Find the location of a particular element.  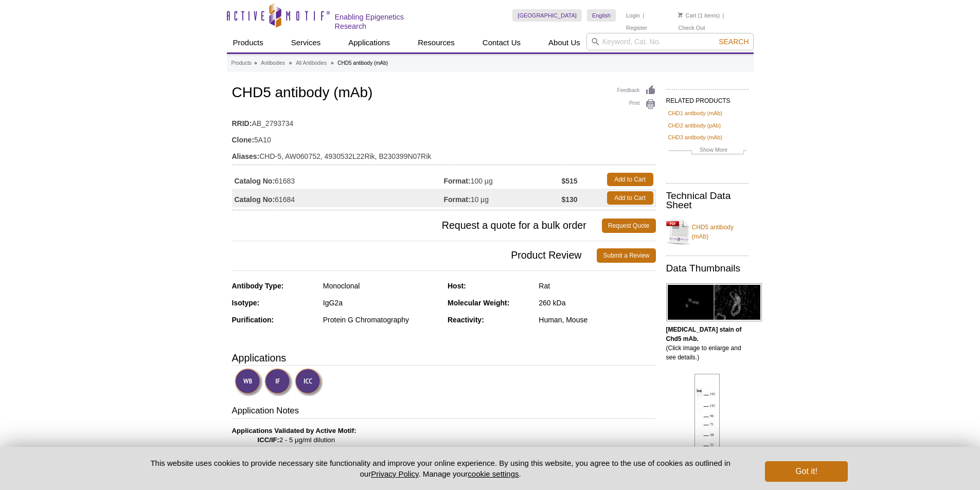

a: Feedback is located at coordinates (636, 91).